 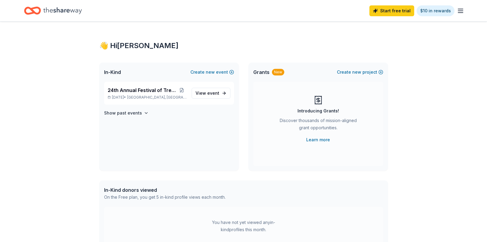 What do you see at coordinates (165, 197) in the screenshot?
I see `div: On the Free plan, you get 5 in-kind profile views each month.` at bounding box center [165, 197].